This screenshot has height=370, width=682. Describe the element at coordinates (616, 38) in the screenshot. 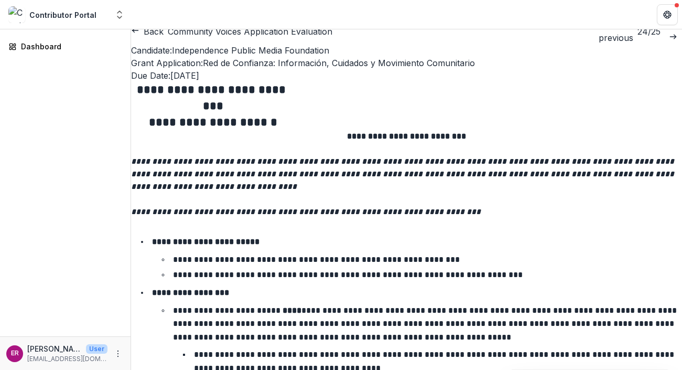

I see `p: previous` at that location.